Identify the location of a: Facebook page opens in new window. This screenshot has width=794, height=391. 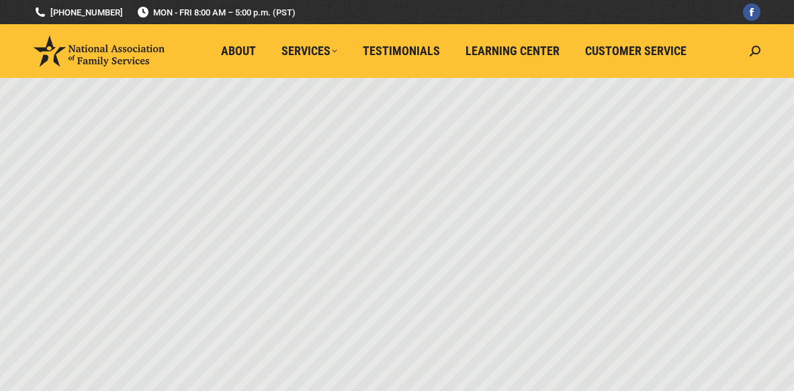
(752, 12).